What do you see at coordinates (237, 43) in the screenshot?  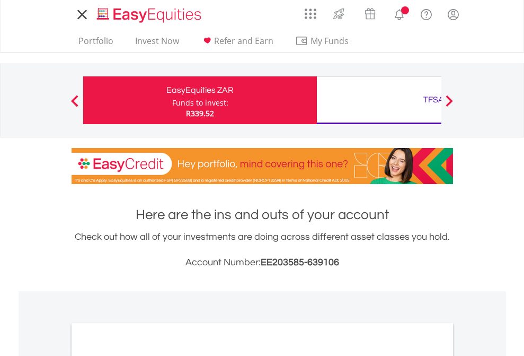 I see `a: Refer and Earn` at bounding box center [237, 43].